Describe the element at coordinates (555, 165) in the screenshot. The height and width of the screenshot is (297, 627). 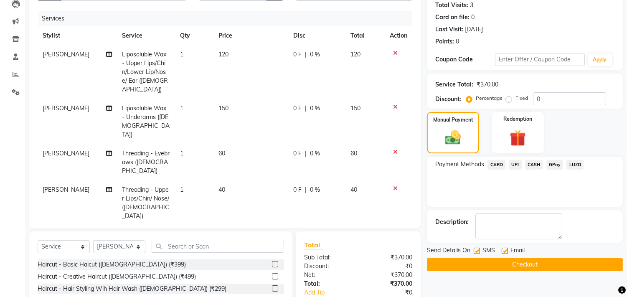
I see `span: GPay` at that location.